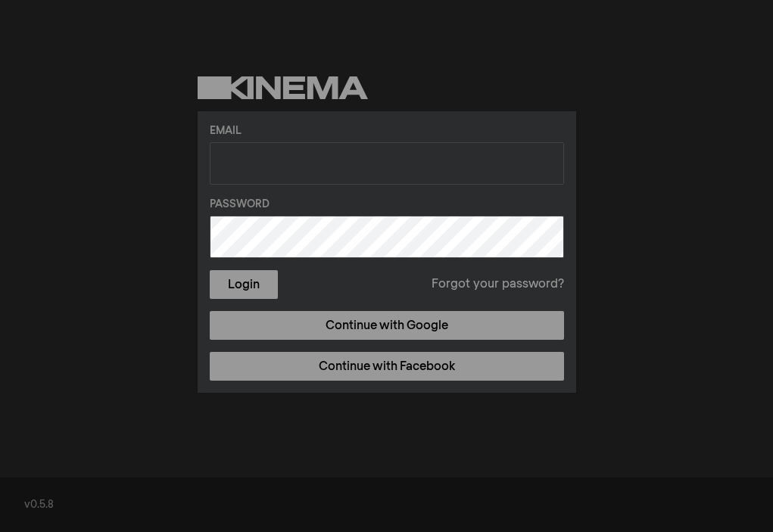 Image resolution: width=773 pixels, height=532 pixels. What do you see at coordinates (387, 366) in the screenshot?
I see `a: Continue with Facebook` at bounding box center [387, 366].